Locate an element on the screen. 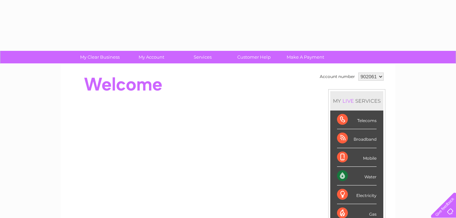 The height and width of the screenshot is (218, 456). td: Account number is located at coordinates (338, 76).